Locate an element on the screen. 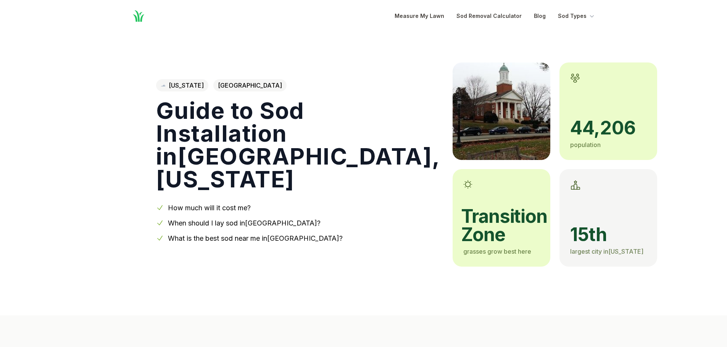 The image size is (727, 347). span: population is located at coordinates (585, 145).